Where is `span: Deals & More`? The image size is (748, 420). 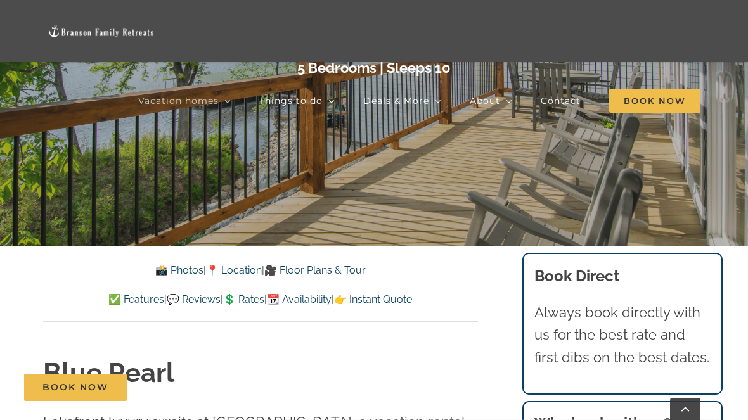
span: Deals & More is located at coordinates (396, 101).